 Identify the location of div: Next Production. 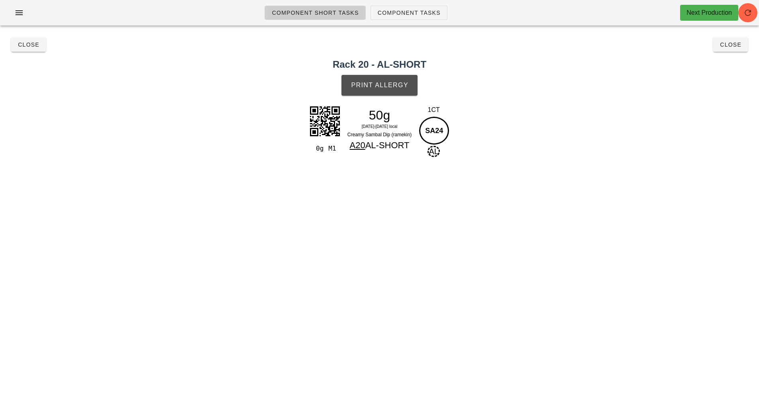
(709, 13).